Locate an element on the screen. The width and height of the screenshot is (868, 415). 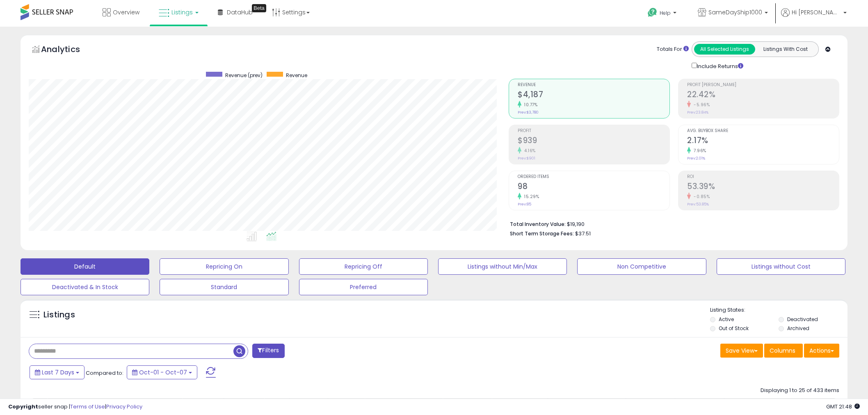
button: Repricing On is located at coordinates (224, 267).